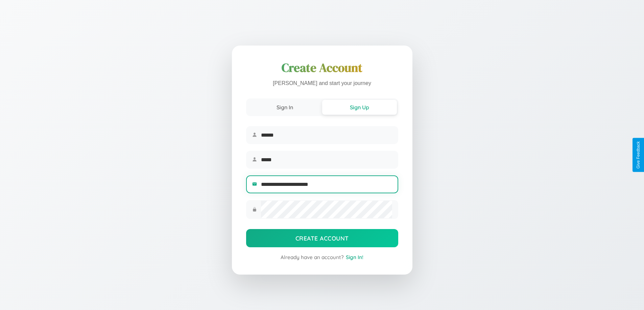 The height and width of the screenshot is (310, 644). Describe the element at coordinates (322, 68) in the screenshot. I see `h1: Create Account` at that location.